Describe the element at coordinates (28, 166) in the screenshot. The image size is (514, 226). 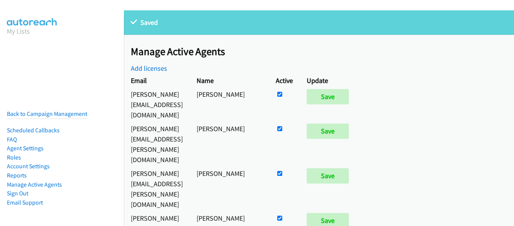
I see `a: Account Settings` at that location.